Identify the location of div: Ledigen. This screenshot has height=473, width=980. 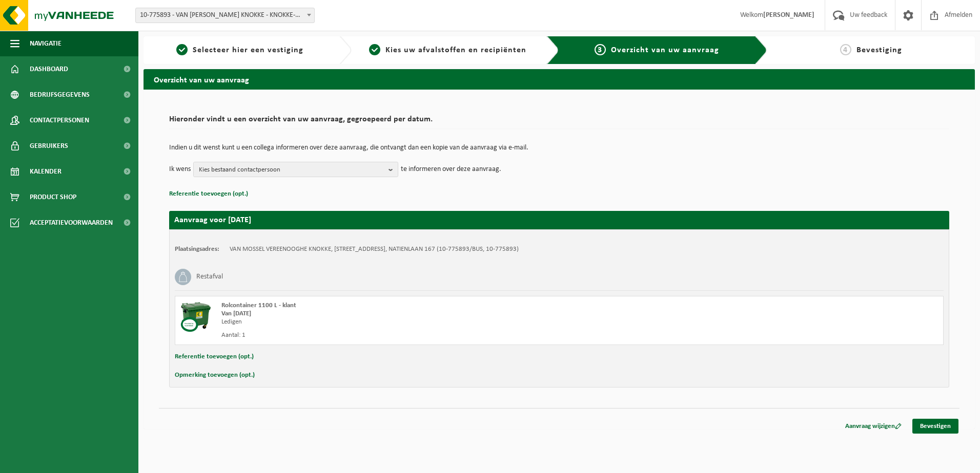
(411, 322).